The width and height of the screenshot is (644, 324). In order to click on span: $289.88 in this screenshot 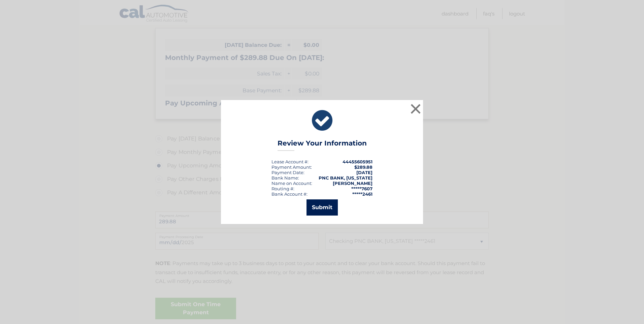, I will do `click(364, 167)`.